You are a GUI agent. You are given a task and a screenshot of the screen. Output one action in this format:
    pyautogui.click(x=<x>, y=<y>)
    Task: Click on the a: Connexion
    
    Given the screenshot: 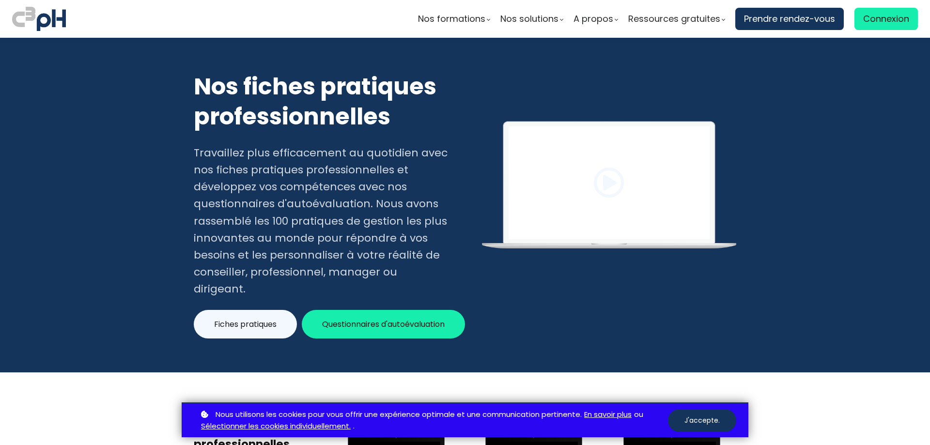 What is the action you would take?
    pyautogui.click(x=886, y=19)
    